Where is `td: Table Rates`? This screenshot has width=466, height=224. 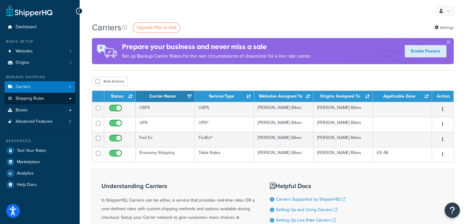 td: Table Rates is located at coordinates (224, 154).